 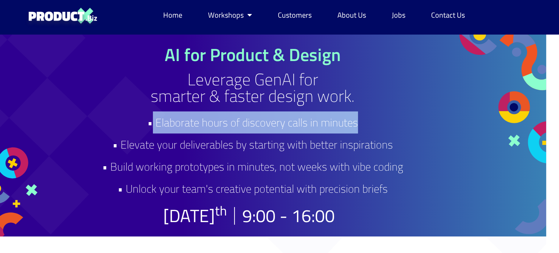 I want to click on a: Customers, so click(x=295, y=15).